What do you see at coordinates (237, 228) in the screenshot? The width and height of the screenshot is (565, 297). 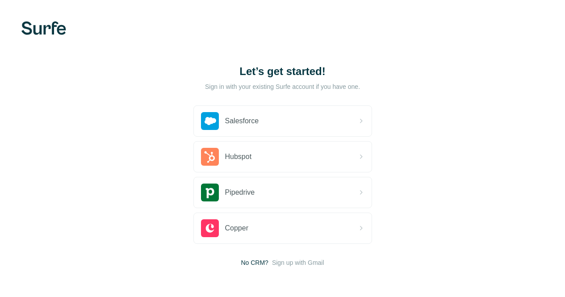 I see `span: Copper` at bounding box center [237, 228].